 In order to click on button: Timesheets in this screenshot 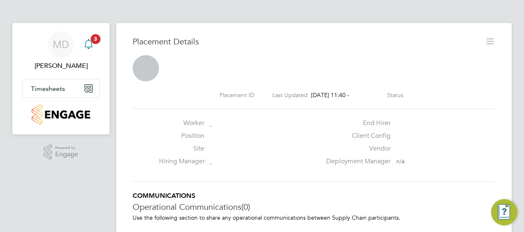, I will do `click(61, 88)`.